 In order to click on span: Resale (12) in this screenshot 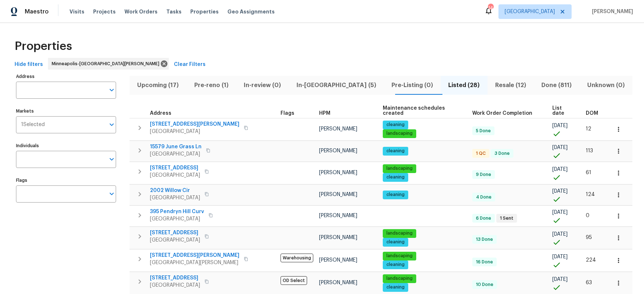, I will do `click(511, 85)`.